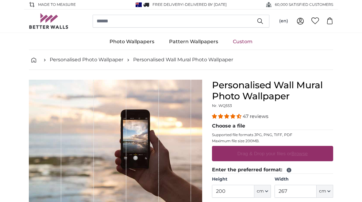 The width and height of the screenshot is (362, 202). Describe the element at coordinates (139, 5) in the screenshot. I see `img: Australia` at that location.